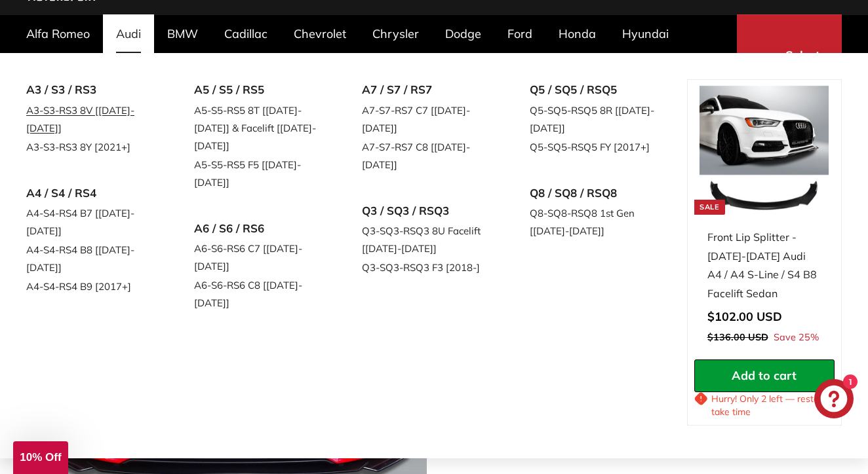  What do you see at coordinates (595, 194) in the screenshot?
I see `a: Q8 / SQ8 / RSQ8` at bounding box center [595, 194].